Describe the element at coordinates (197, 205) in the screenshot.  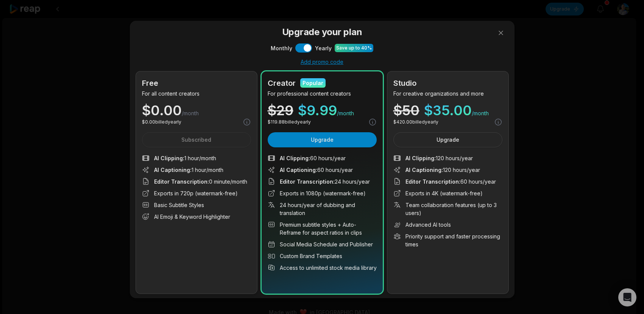
I see `li: Basic Subtitle Styles` at that location.